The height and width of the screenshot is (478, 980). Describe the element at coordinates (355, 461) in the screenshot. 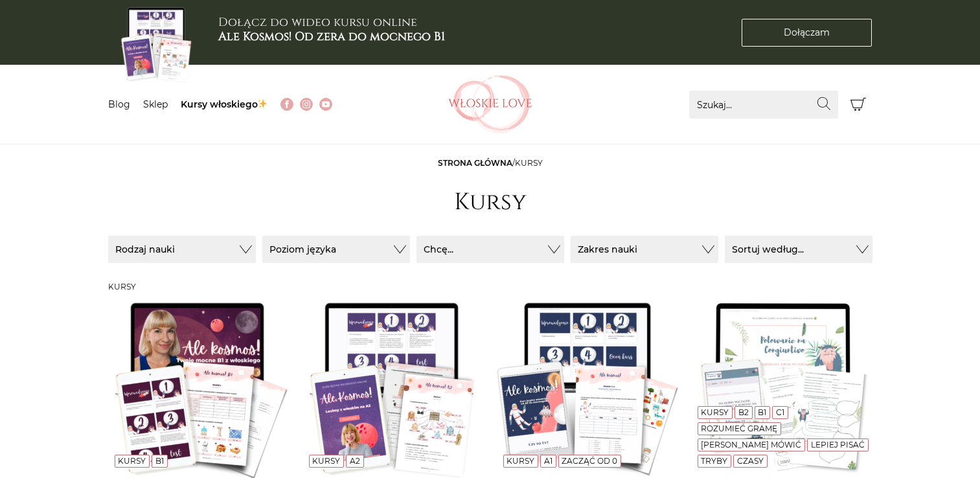

I see `a: A2` at that location.